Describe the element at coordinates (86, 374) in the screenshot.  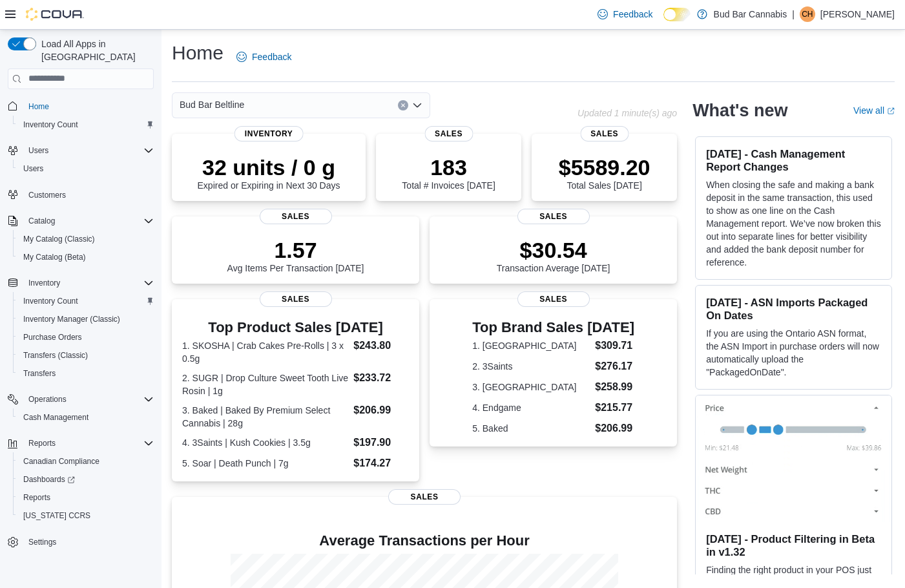
I see `button: Transfers` at that location.